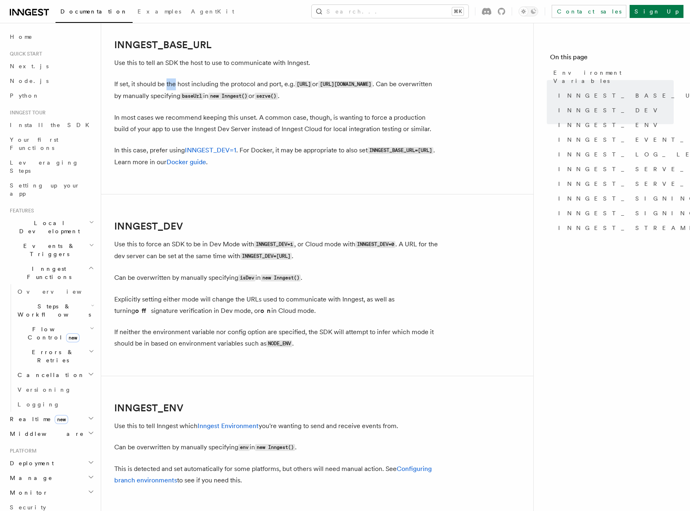  What do you see at coordinates (30, 463) in the screenshot?
I see `span: Deployment` at bounding box center [30, 463].